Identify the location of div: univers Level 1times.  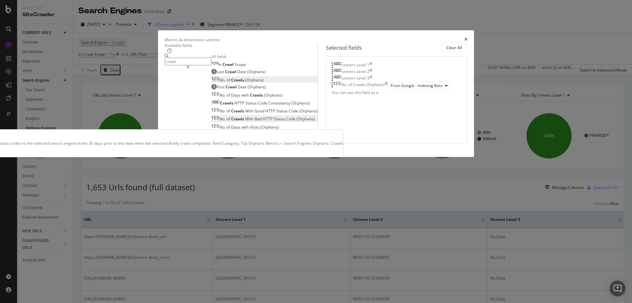
(397, 65).